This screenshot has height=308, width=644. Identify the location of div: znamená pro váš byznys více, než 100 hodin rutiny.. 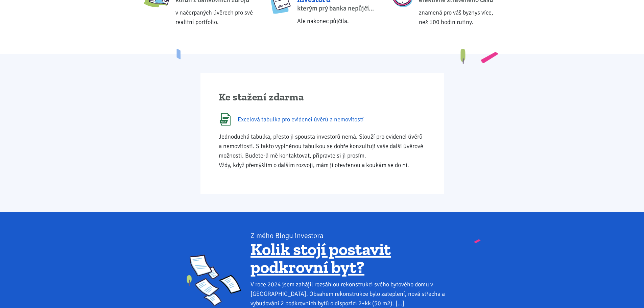
(460, 17).